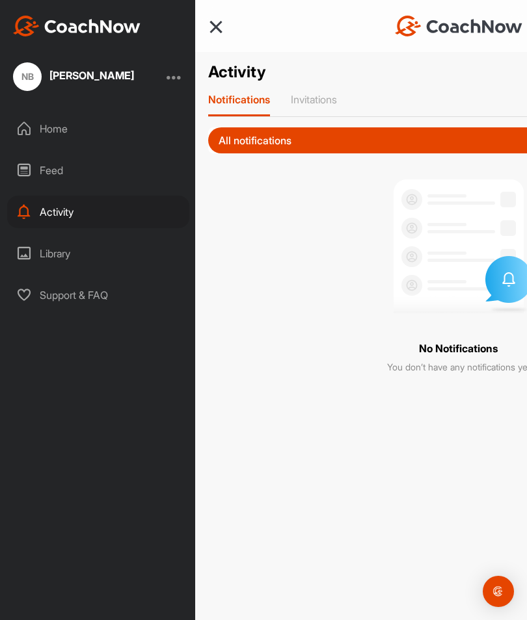  I want to click on div: Home, so click(98, 129).